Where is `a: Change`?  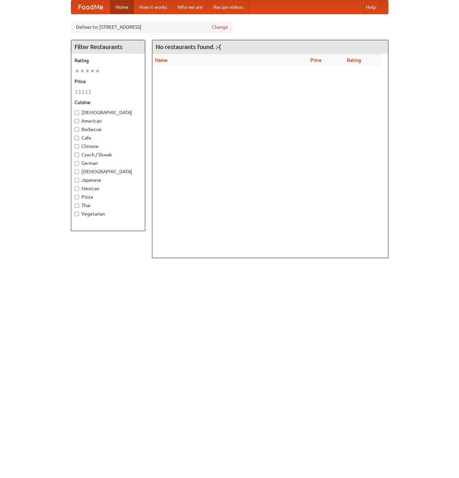 a: Change is located at coordinates (220, 27).